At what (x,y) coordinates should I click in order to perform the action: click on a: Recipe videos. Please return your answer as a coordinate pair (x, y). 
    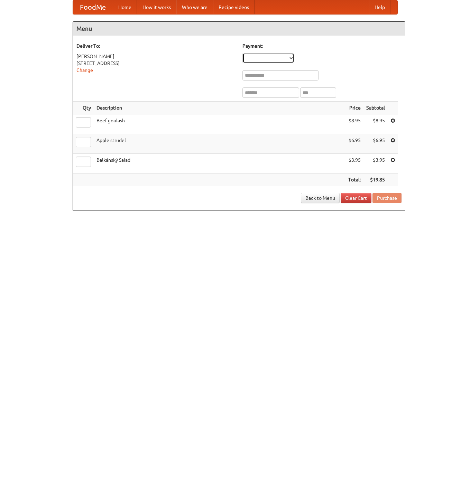
    Looking at the image, I should click on (234, 7).